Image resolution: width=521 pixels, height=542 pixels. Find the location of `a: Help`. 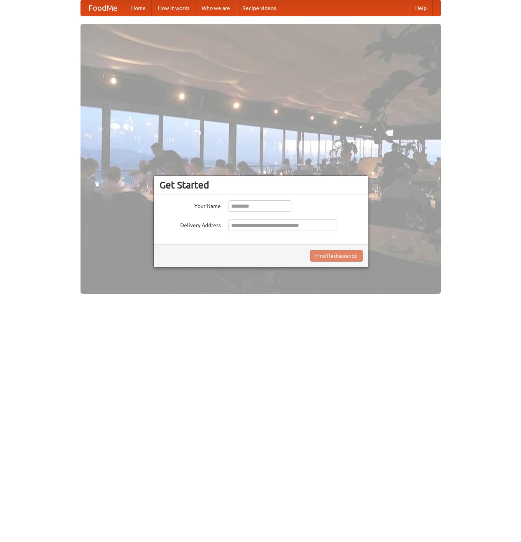

a: Help is located at coordinates (421, 8).